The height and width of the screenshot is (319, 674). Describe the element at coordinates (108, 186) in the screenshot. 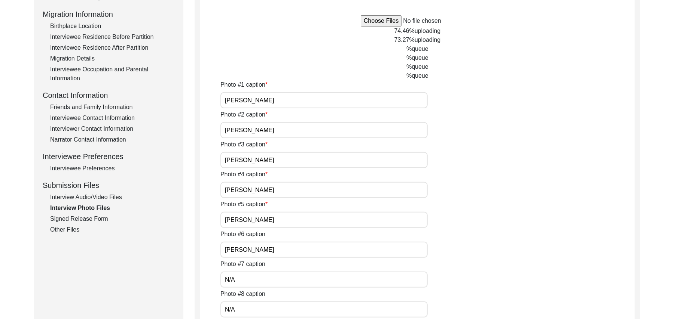

I see `div: Submission Files` at that location.